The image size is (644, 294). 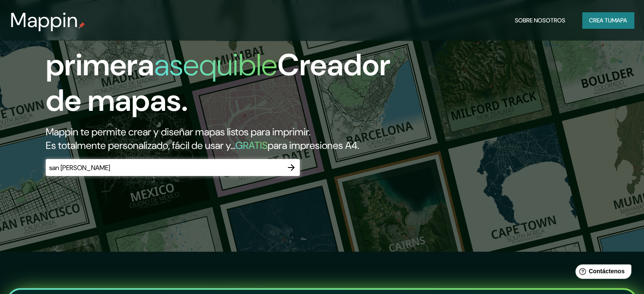 I want to click on button: Sobre nosotros, so click(x=540, y=20).